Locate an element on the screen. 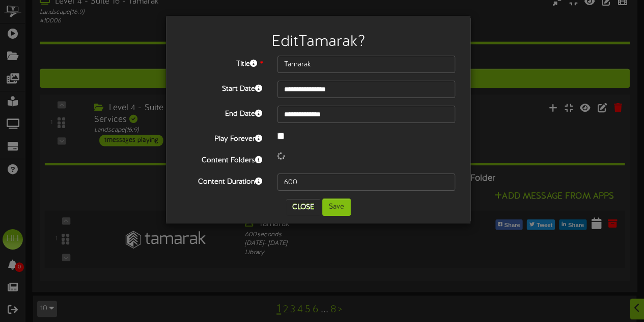 The height and width of the screenshot is (322, 644). input: Title is located at coordinates (366, 65).